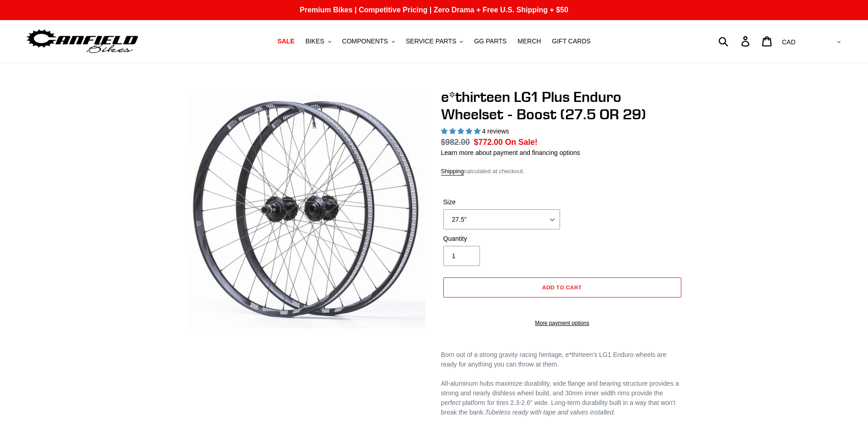  What do you see at coordinates (529, 41) in the screenshot?
I see `a: MERCH` at bounding box center [529, 41].